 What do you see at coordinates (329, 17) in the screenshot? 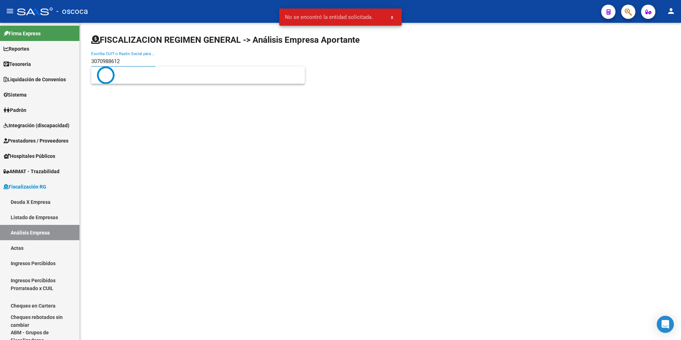
I see `span: No se encontró la entidad solicitada.` at bounding box center [329, 17].